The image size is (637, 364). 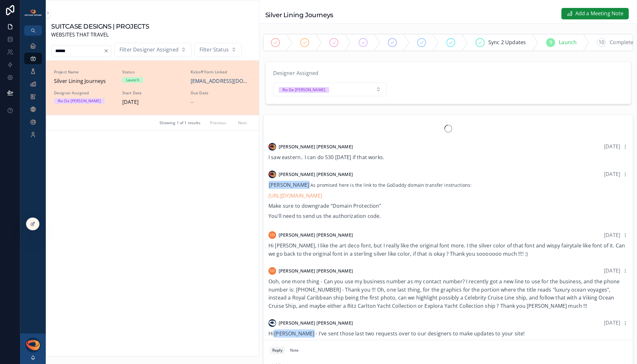 I want to click on p: You’ll need to send us the authorization code., so click(x=448, y=216).